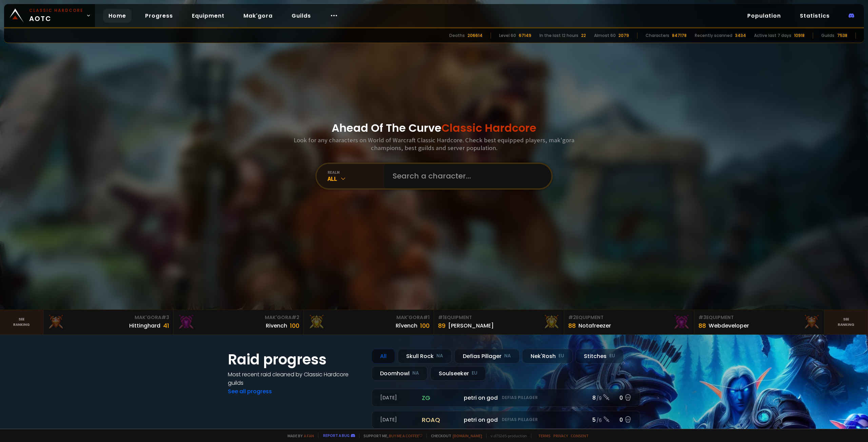 The image size is (868, 442). Describe the element at coordinates (239, 322) in the screenshot. I see `a: Mak'Gora#2Rivench100` at that location.